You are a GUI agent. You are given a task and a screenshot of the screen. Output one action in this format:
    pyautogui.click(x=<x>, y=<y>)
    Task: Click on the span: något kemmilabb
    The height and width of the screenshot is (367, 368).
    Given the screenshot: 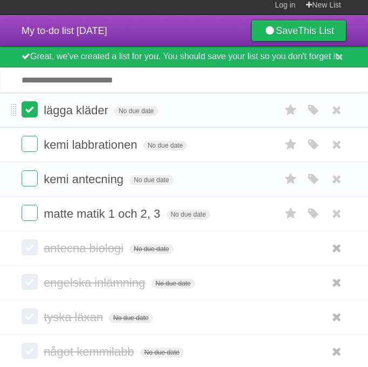 What is the action you would take?
    pyautogui.click(x=90, y=351)
    